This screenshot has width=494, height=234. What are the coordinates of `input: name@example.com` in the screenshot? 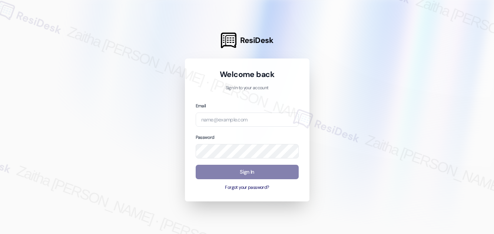 It's located at (247, 120).